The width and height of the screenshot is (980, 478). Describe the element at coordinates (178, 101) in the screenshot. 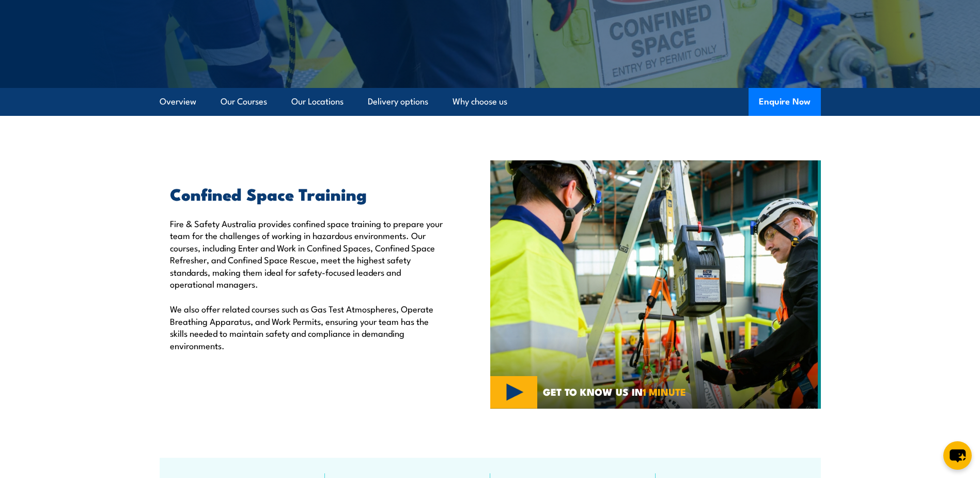

I see `a: Overview` at that location.